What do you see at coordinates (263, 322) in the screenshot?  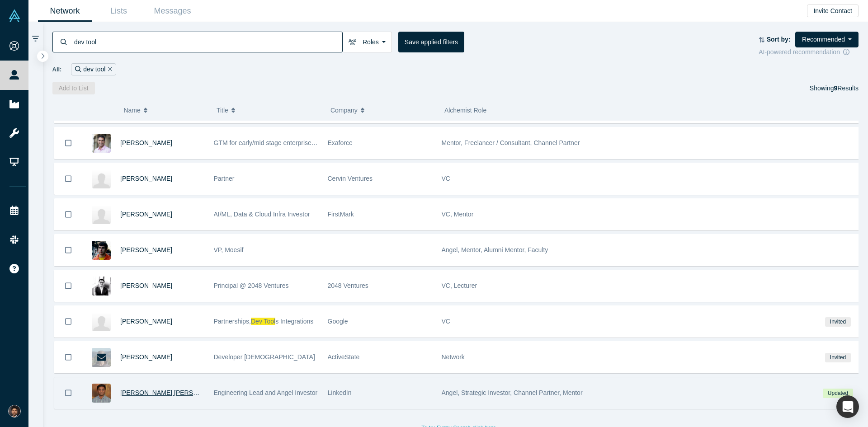 I see `span: Dev Tool` at bounding box center [263, 322].